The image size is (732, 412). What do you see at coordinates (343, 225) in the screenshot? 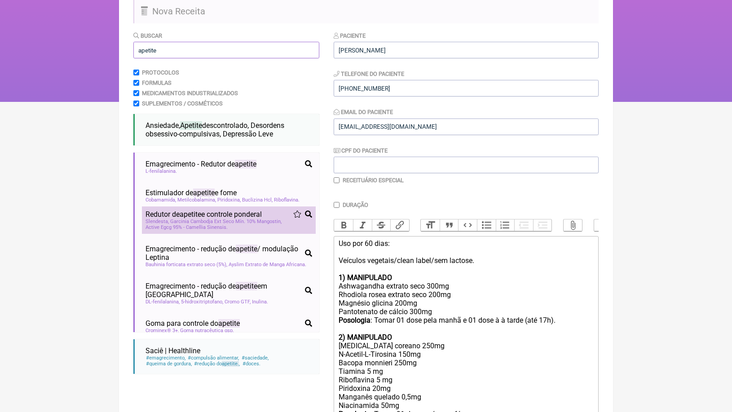
I see `button: Bold` at bounding box center [343, 225].